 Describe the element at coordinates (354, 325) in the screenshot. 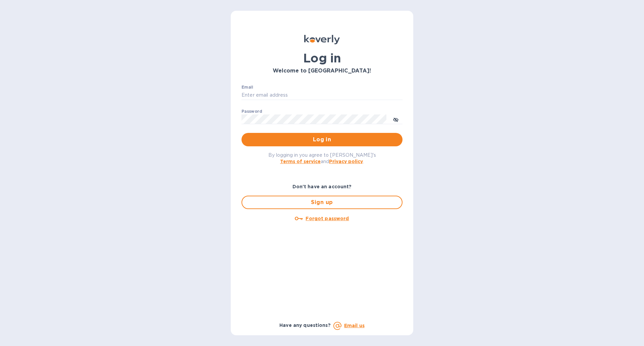

I see `a: Email us` at that location.